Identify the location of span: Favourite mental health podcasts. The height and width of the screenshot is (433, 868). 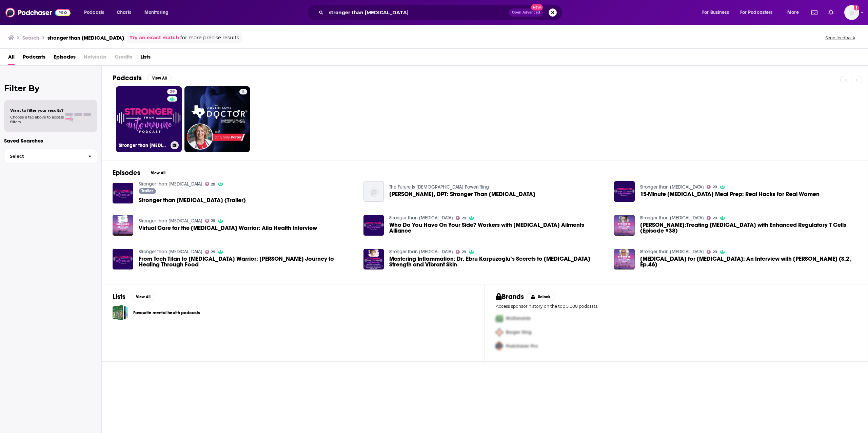
(120, 313).